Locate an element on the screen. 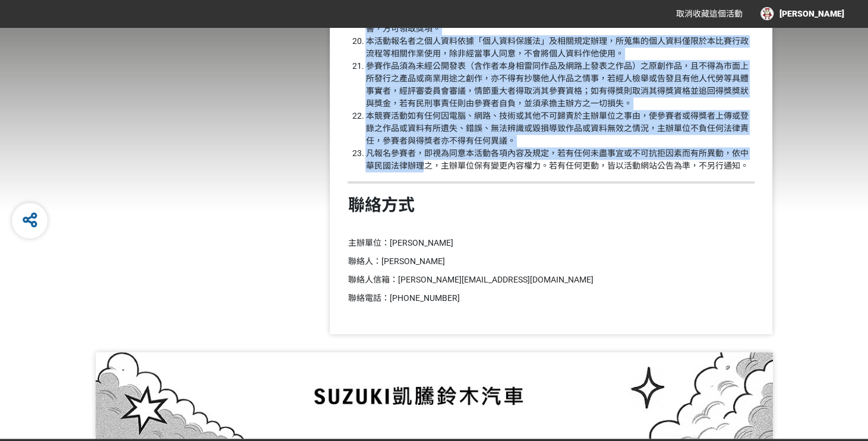 This screenshot has height=441, width=868. img: 241a4bc9-dc10-43be-b96e-223f59e23cc2.jpg is located at coordinates (434, 395).